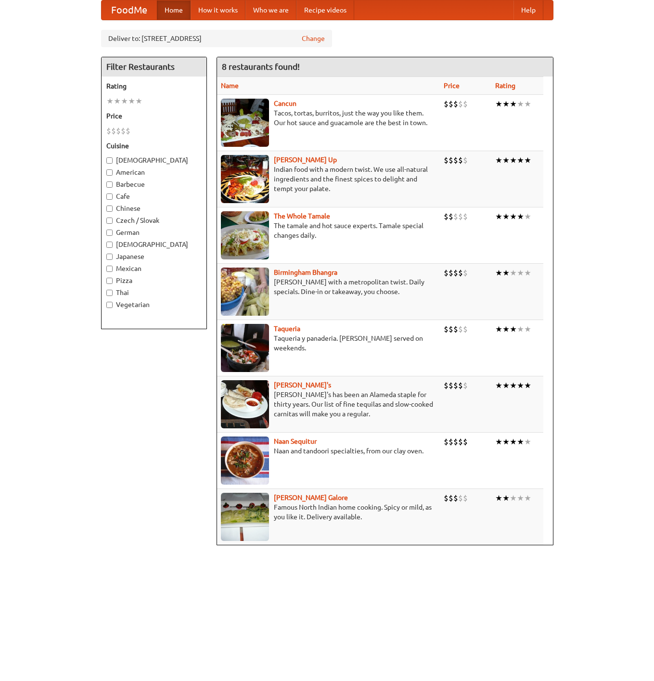 The width and height of the screenshot is (654, 681). I want to click on input: Cafe, so click(109, 196).